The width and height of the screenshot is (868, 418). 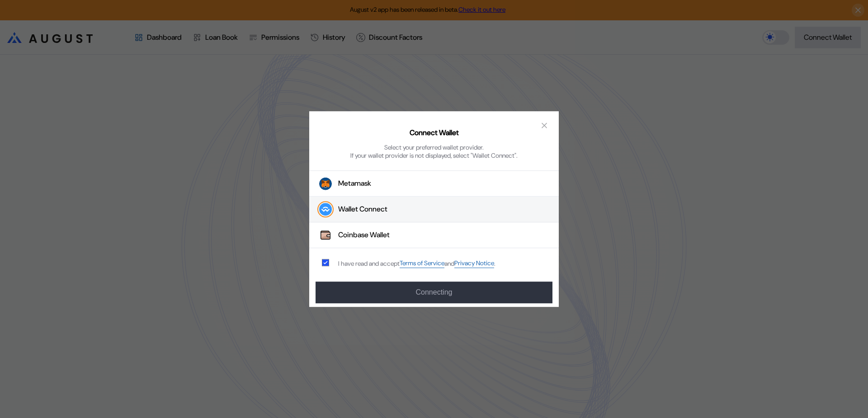 I want to click on img: Coinbase Wallet, so click(x=325, y=235).